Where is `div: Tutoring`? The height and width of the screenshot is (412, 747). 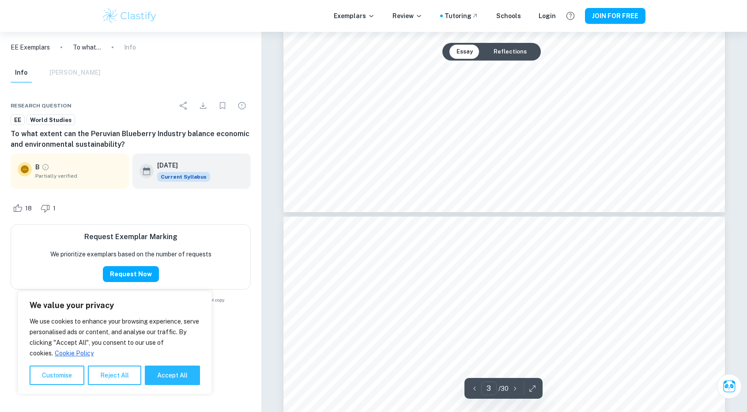 div: Tutoring is located at coordinates (462, 16).